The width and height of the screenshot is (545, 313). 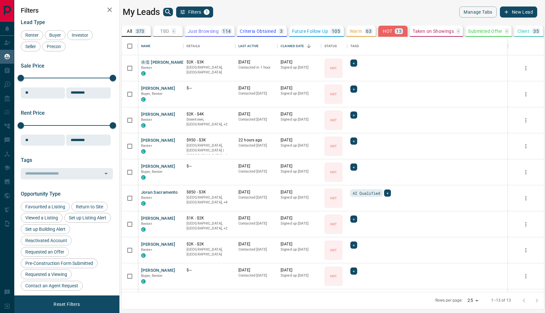 What do you see at coordinates (32, 66) in the screenshot?
I see `span: Sale Price` at bounding box center [32, 66].